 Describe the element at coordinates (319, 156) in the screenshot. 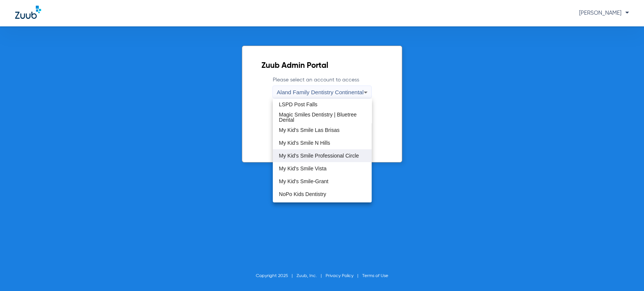

I see `span: My Kid's Smile Professional Circle` at that location.